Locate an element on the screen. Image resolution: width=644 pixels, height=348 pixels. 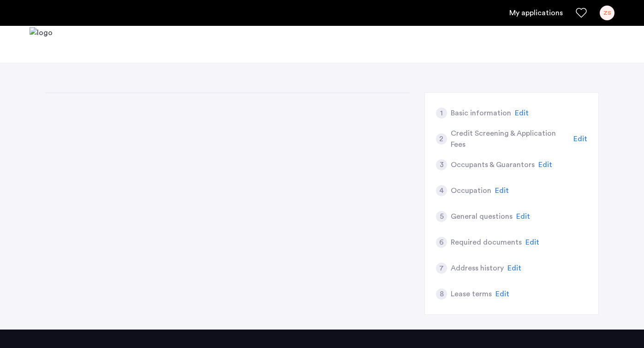
h5: Basic information is located at coordinates (480, 113).